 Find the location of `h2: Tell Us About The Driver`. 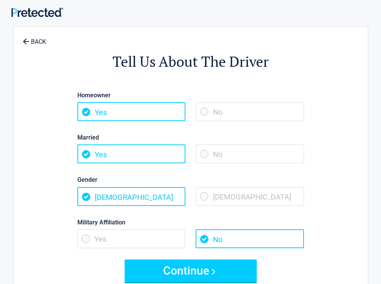

h2: Tell Us About The Driver is located at coordinates (191, 62).